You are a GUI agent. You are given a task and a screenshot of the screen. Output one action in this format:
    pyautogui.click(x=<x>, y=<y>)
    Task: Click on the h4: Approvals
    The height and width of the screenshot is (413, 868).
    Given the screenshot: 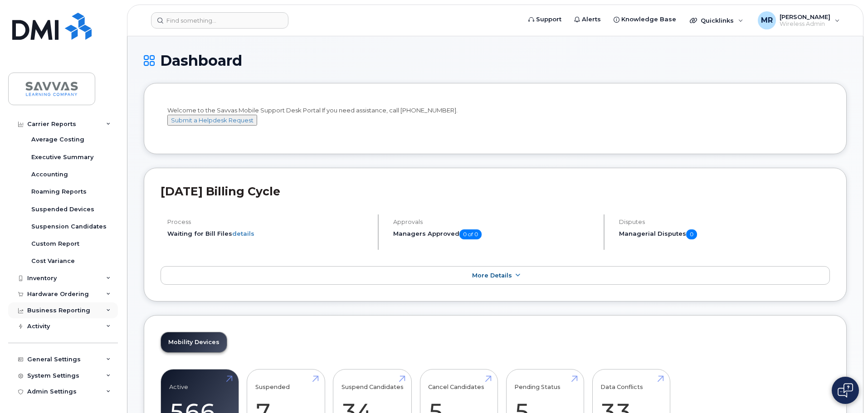 What is the action you would take?
    pyautogui.click(x=495, y=221)
    